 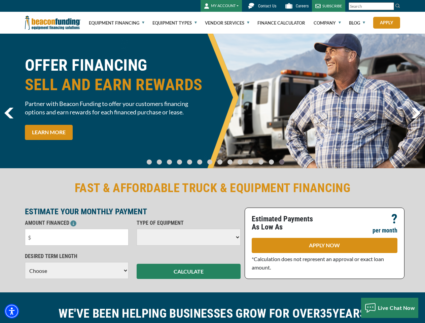 What do you see at coordinates (9, 113) in the screenshot?
I see `a: previous` at bounding box center [9, 113].